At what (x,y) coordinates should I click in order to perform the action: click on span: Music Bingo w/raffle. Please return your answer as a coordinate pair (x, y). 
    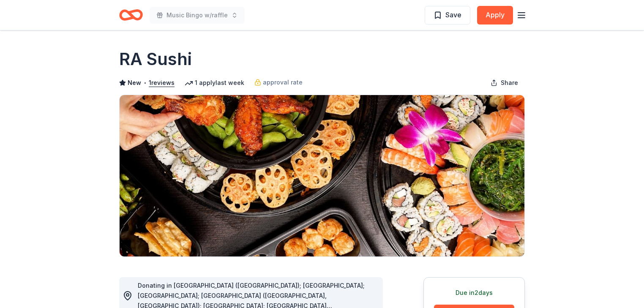
    Looking at the image, I should click on (197, 16).